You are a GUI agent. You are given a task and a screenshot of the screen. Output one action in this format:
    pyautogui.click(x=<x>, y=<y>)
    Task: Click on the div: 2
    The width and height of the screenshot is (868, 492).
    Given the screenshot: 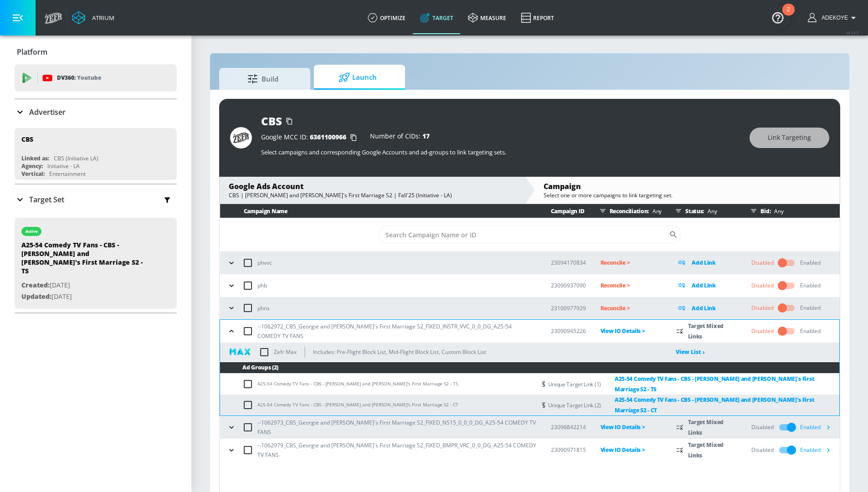 What is the action you would take?
    pyautogui.click(x=788, y=15)
    